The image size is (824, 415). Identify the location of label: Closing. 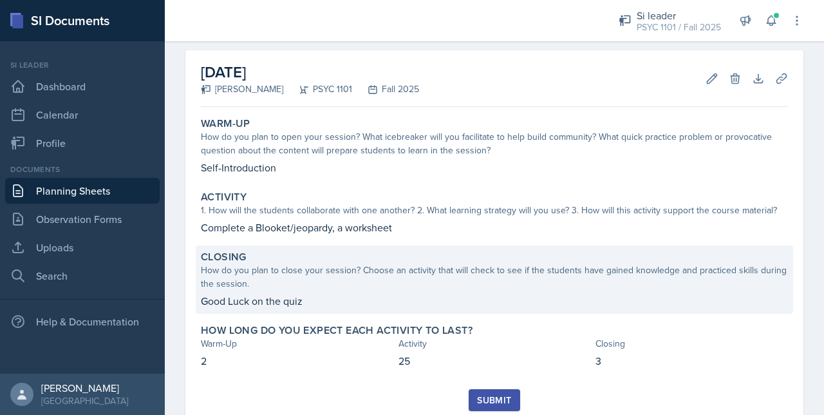
(223, 257).